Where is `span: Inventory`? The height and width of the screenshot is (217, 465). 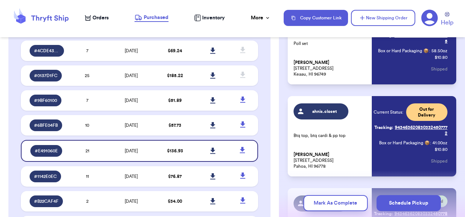 span: Inventory is located at coordinates (213, 18).